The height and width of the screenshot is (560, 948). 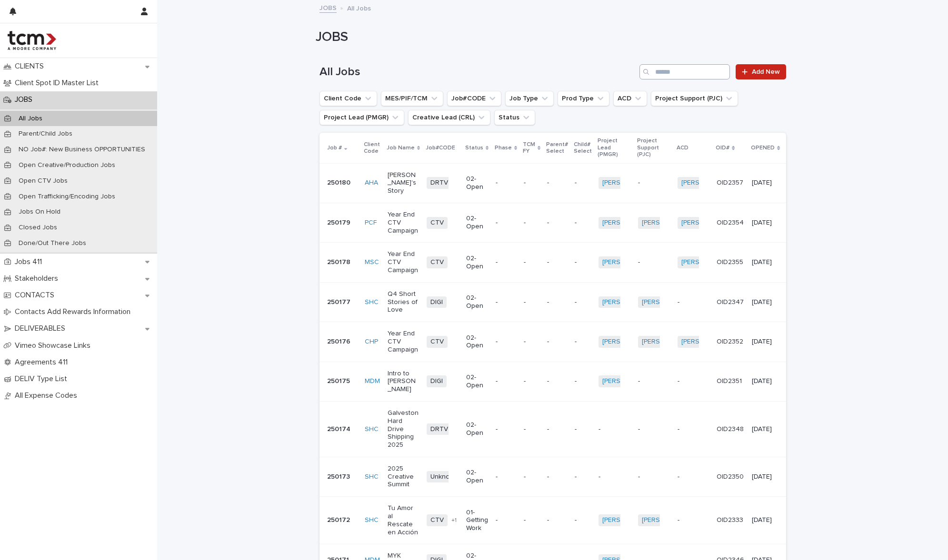 What do you see at coordinates (477, 521) in the screenshot?
I see `p: 01-Getting Work` at bounding box center [477, 521].